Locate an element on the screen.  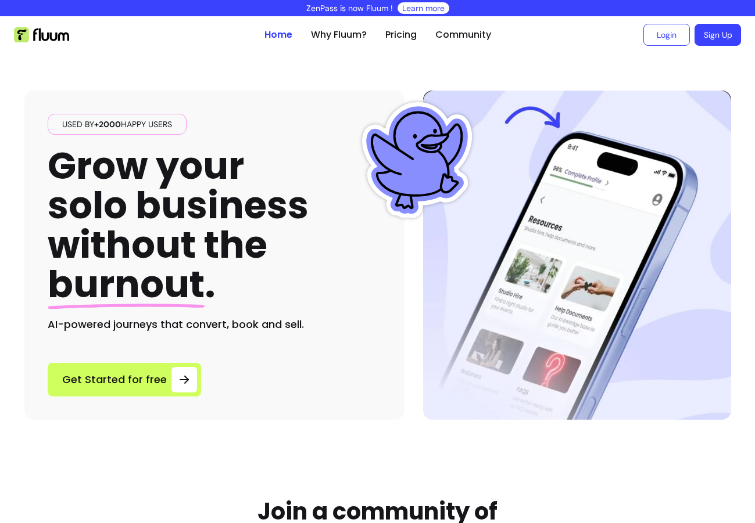
img: Hero is located at coordinates (577, 255).